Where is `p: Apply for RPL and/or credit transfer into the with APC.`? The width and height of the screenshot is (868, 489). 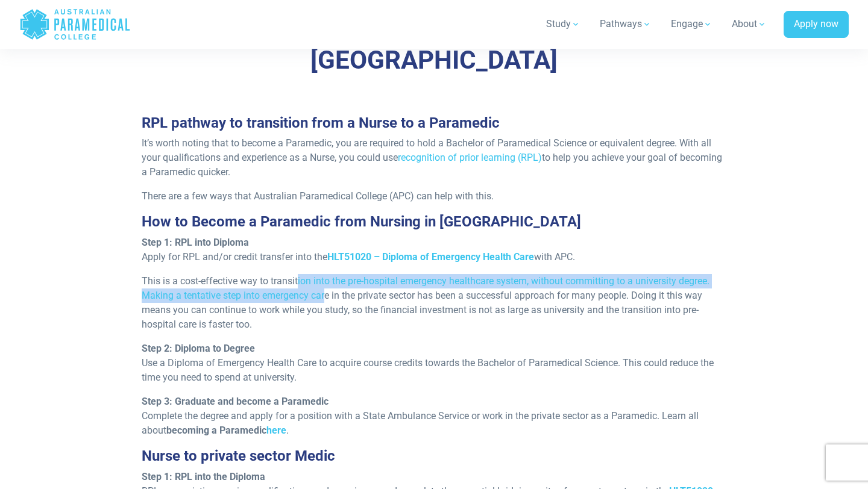
p: Apply for RPL and/or credit transfer into the with APC. is located at coordinates (434, 250).